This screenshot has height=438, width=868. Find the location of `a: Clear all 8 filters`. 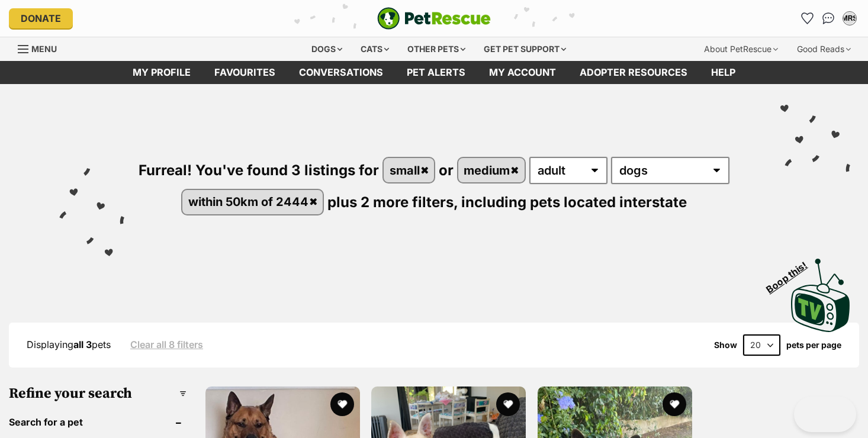

a: Clear all 8 filters is located at coordinates (166, 344).